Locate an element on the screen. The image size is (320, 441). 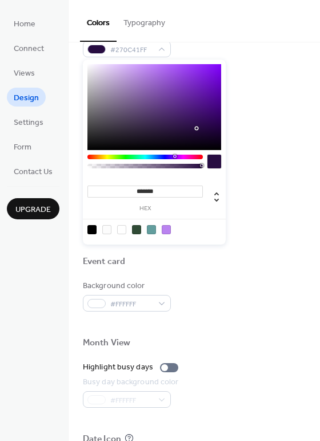
span: Design is located at coordinates (26, 98).